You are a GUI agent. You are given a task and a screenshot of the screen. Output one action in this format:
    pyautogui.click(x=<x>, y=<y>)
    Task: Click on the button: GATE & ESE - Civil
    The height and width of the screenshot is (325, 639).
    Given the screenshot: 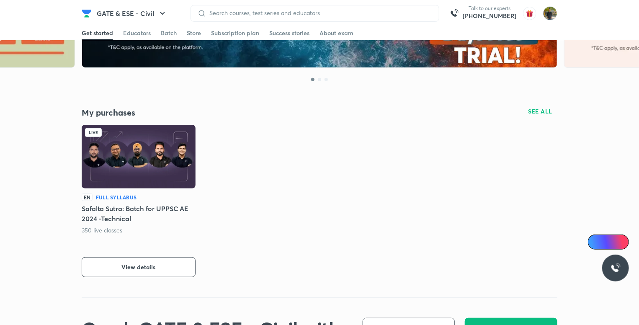 What is the action you would take?
    pyautogui.click(x=132, y=13)
    